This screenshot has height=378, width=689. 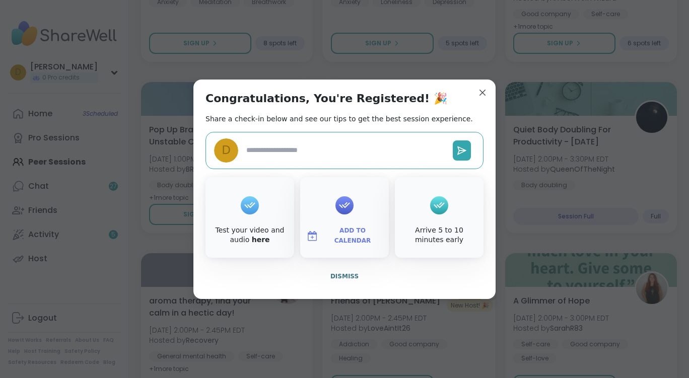 What do you see at coordinates (312, 236) in the screenshot?
I see `img: ShareWell Logomark` at bounding box center [312, 236].